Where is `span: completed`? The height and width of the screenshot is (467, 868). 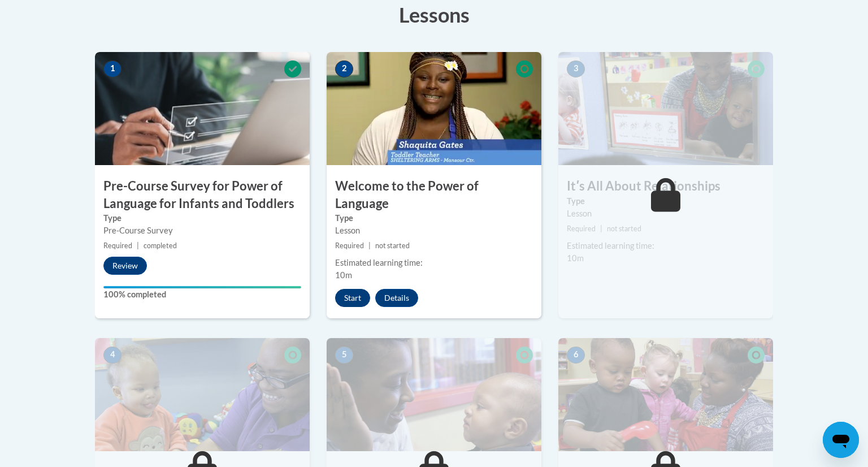
span: completed is located at coordinates (160, 245).